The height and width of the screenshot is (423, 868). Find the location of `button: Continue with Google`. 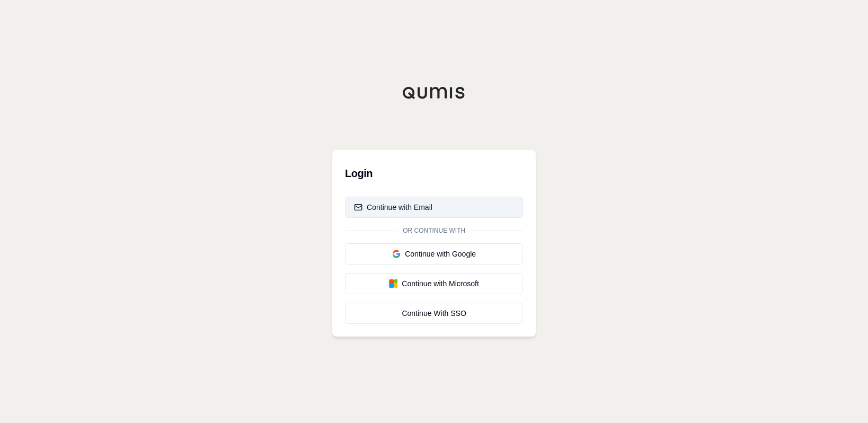

button: Continue with Google is located at coordinates (434, 254).